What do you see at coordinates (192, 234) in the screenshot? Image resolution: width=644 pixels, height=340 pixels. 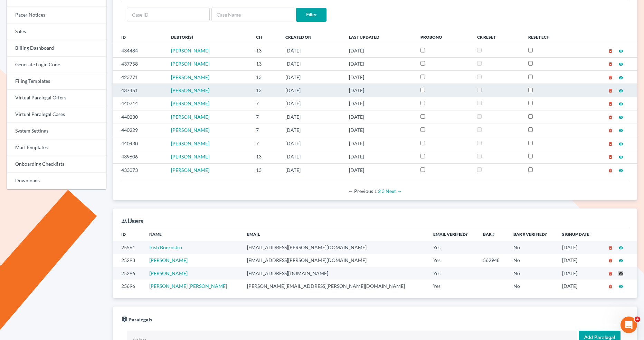 I see `th: Name` at bounding box center [192, 234].